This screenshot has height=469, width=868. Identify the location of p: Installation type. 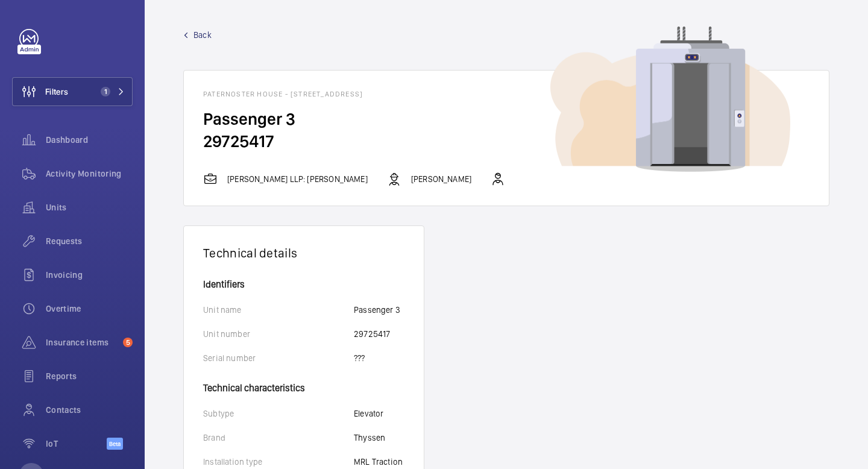
(278, 462).